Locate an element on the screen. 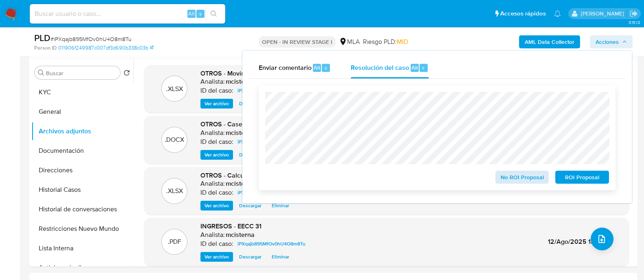 This screenshot has width=644, height=280. span: INGRESOS - EECC 31 is located at coordinates (231, 226).